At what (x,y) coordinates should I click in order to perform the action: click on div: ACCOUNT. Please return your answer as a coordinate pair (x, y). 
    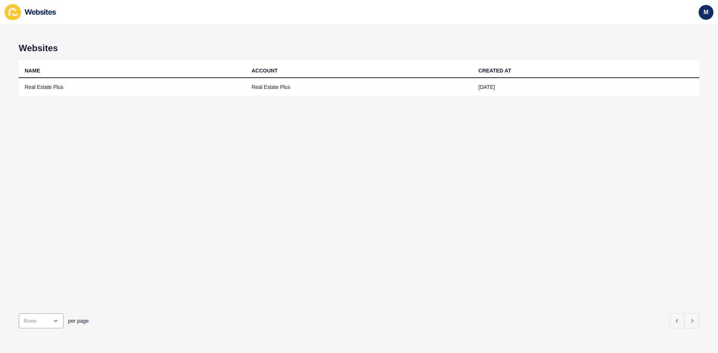
    Looking at the image, I should click on (265, 71).